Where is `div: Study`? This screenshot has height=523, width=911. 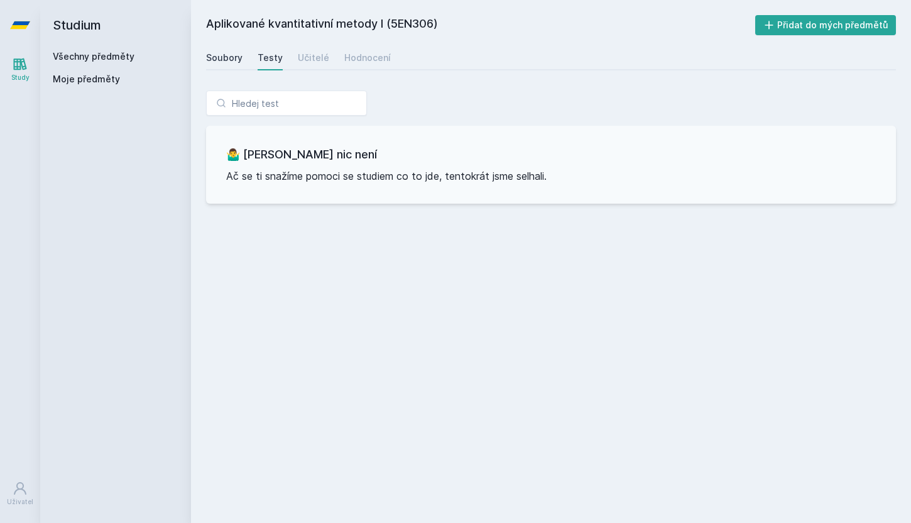 div: Study is located at coordinates (20, 77).